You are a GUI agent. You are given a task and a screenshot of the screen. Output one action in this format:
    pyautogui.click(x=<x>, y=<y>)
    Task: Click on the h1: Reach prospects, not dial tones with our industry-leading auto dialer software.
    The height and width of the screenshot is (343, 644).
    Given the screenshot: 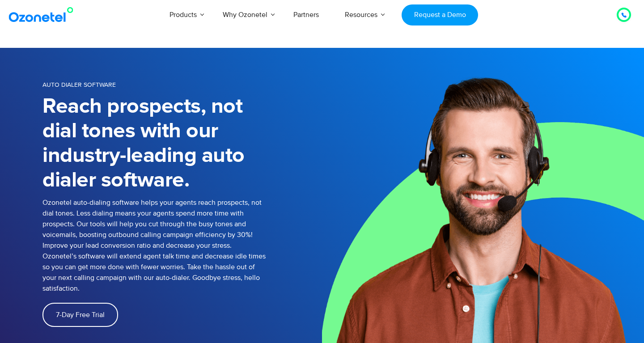 What is the action you would take?
    pyautogui.click(x=154, y=143)
    